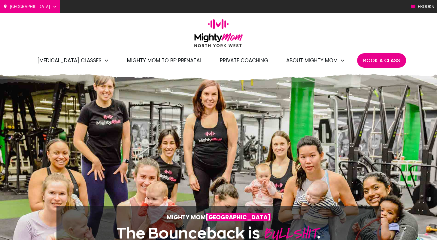 The image size is (437, 240). What do you see at coordinates (219, 217) in the screenshot?
I see `strong: Mighty Mom` at bounding box center [219, 217].